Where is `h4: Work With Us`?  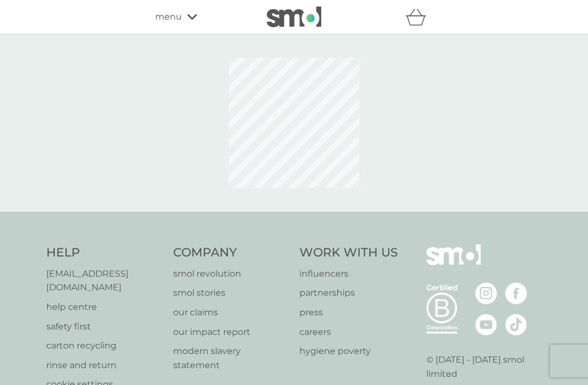 h4: Work With Us is located at coordinates (349, 253).